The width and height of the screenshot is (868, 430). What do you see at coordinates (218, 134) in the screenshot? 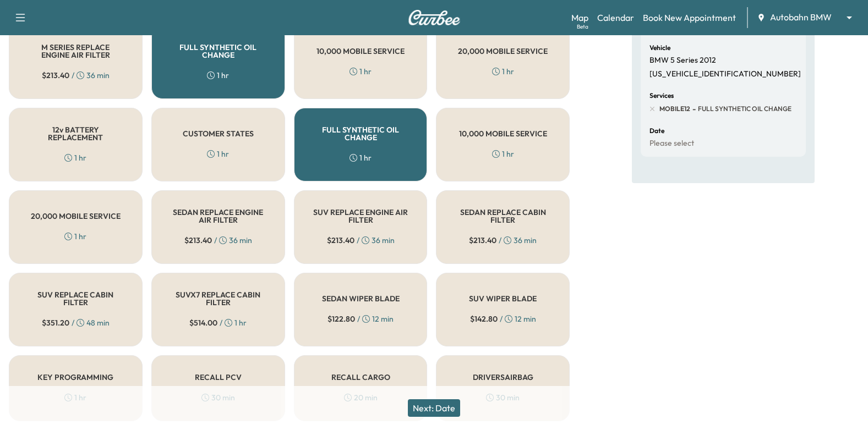
I see `h5: CUSTOMER STATES` at bounding box center [218, 134].